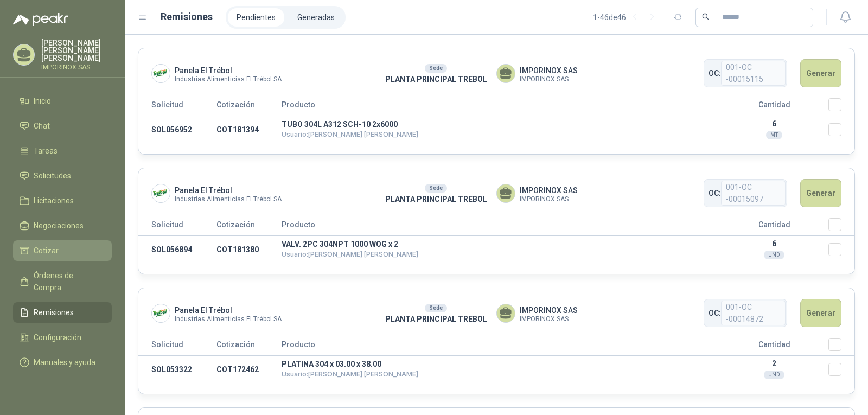 This screenshot has height=415, width=868. What do you see at coordinates (52, 175) in the screenshot?
I see `span: Solicitudes` at bounding box center [52, 175].